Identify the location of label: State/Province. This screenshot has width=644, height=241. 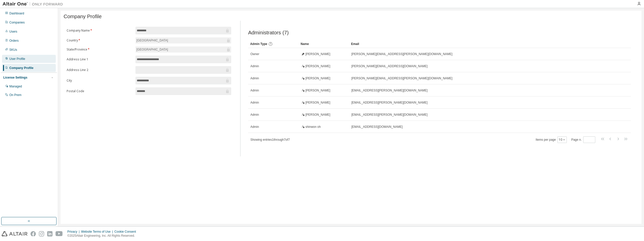
(99, 49).